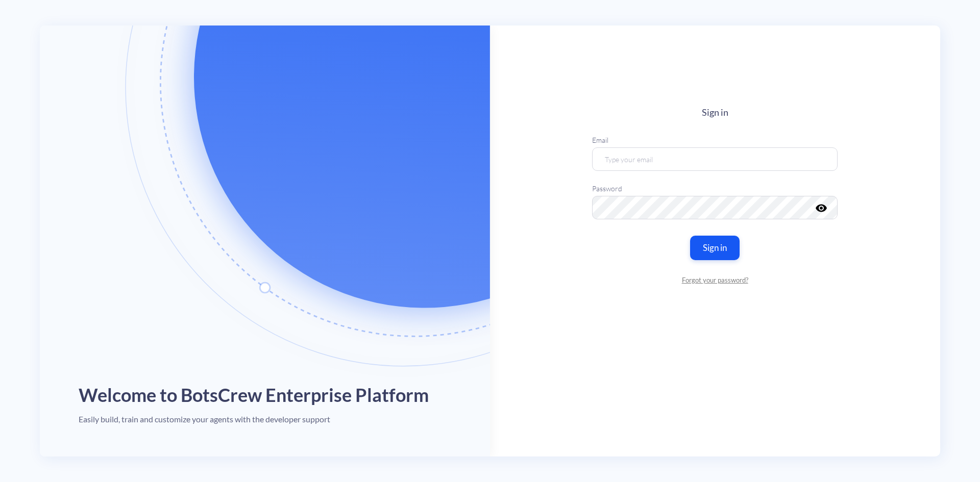 The height and width of the screenshot is (482, 980). I want to click on h4: Sign in, so click(714, 112).